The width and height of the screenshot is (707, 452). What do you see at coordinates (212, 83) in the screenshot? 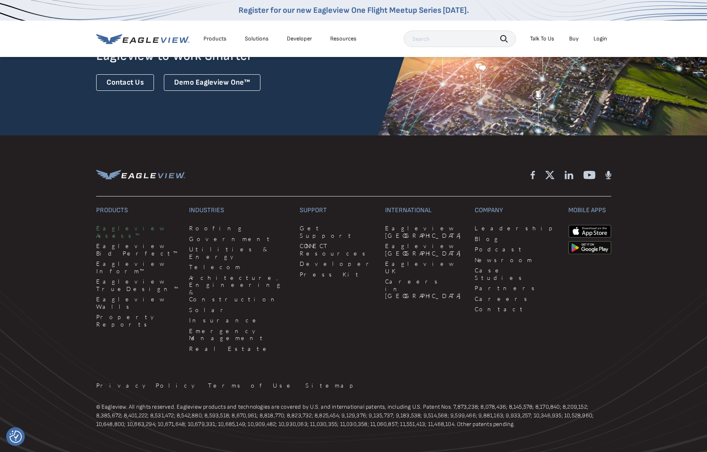
I see `div: Demo Eagleview One™` at bounding box center [212, 83].